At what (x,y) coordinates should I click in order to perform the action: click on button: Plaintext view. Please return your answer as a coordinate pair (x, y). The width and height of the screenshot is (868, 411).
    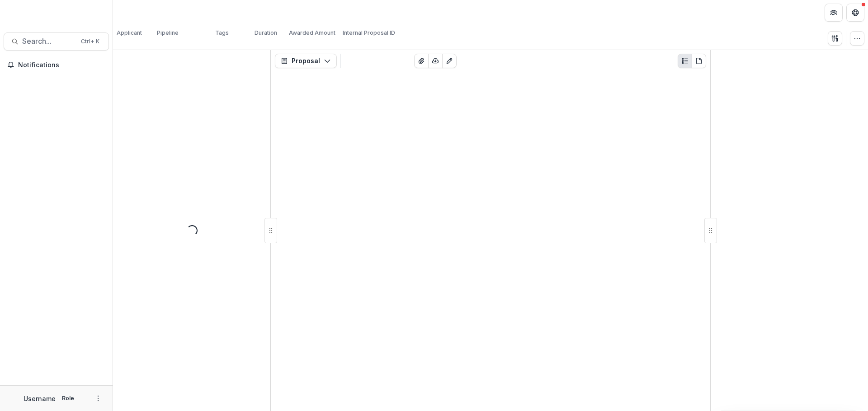
    Looking at the image, I should click on (685, 61).